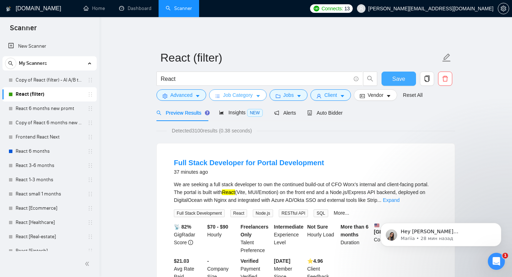 Image resolution: width=512 pixels, height=277 pixels. What do you see at coordinates (49, 236) in the screenshot?
I see `a: React [Real-estate]` at bounding box center [49, 236].